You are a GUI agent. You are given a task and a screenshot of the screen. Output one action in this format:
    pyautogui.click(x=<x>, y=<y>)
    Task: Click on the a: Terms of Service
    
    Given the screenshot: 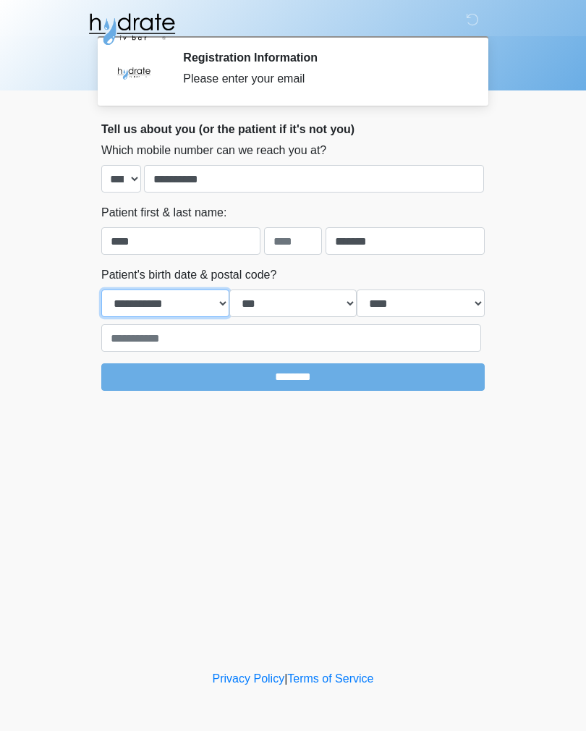 What is the action you would take?
    pyautogui.click(x=330, y=678)
    